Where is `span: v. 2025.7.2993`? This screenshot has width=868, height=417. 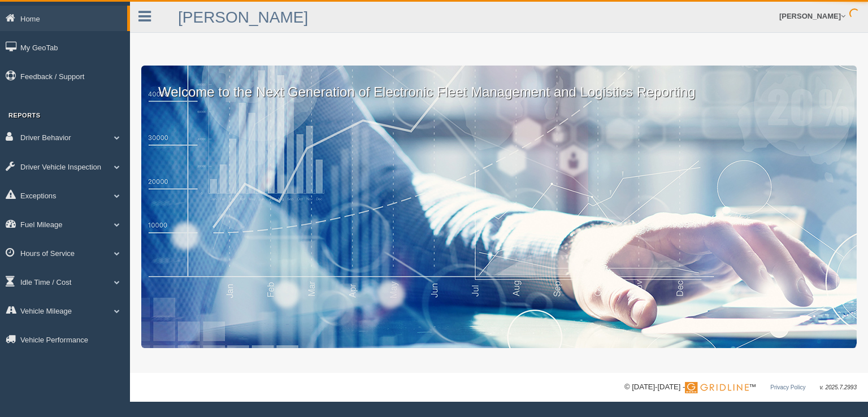 span: v. 2025.7.2993 is located at coordinates (838, 387).